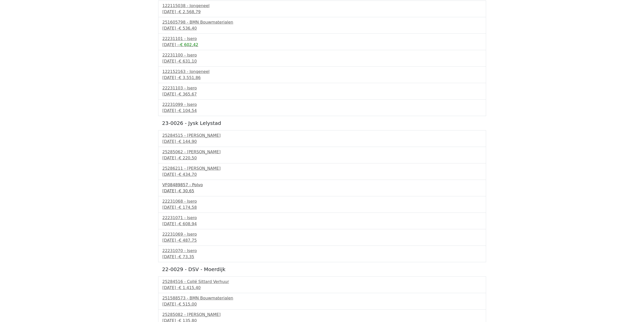 The height and width of the screenshot is (322, 644). I want to click on span: € 434,70, so click(188, 174).